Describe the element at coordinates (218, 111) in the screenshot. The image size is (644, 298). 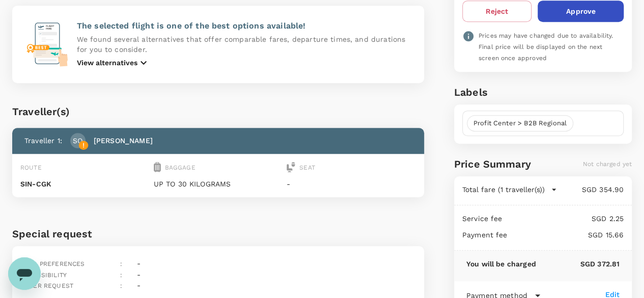
I see `div: Traveller(s)` at that location.